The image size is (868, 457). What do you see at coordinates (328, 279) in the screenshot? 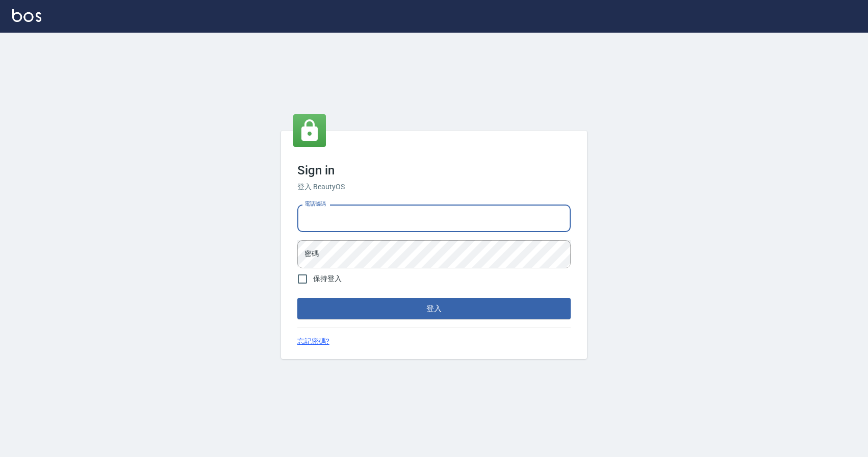
I see `span: 保持登入` at bounding box center [328, 279].